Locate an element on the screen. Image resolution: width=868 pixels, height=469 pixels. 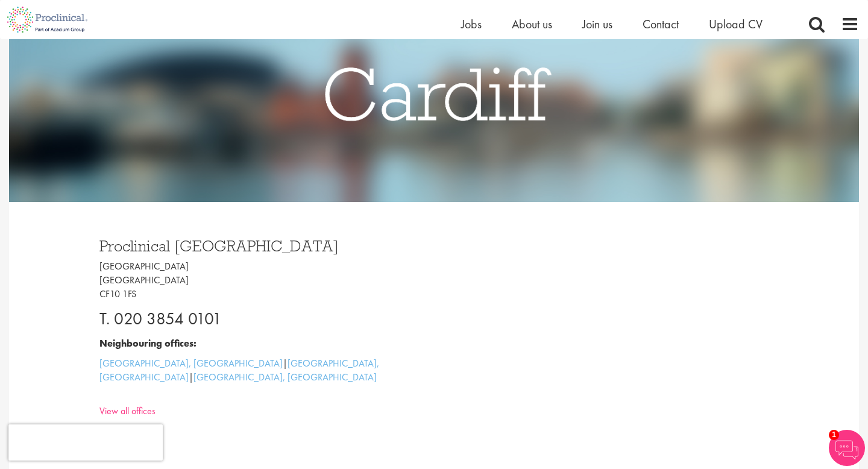
span: Upload CV is located at coordinates (735, 24).